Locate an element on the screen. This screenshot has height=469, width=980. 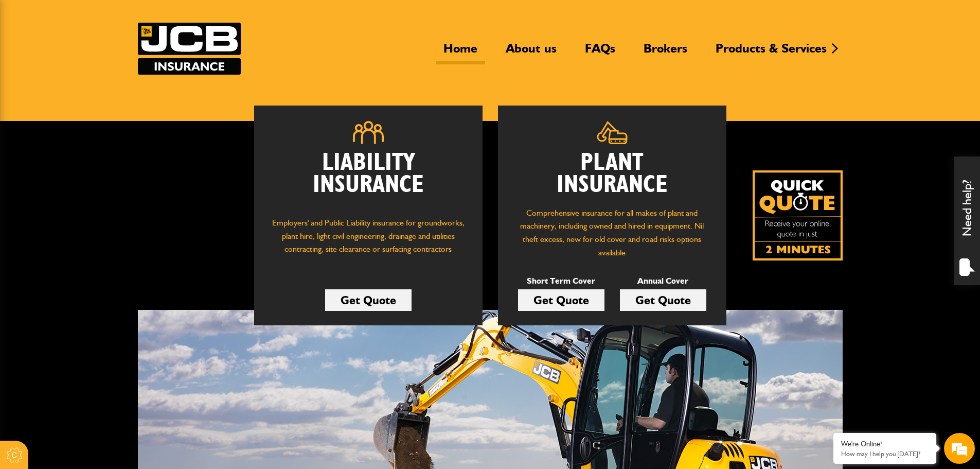
div: Need help? is located at coordinates (967, 221).